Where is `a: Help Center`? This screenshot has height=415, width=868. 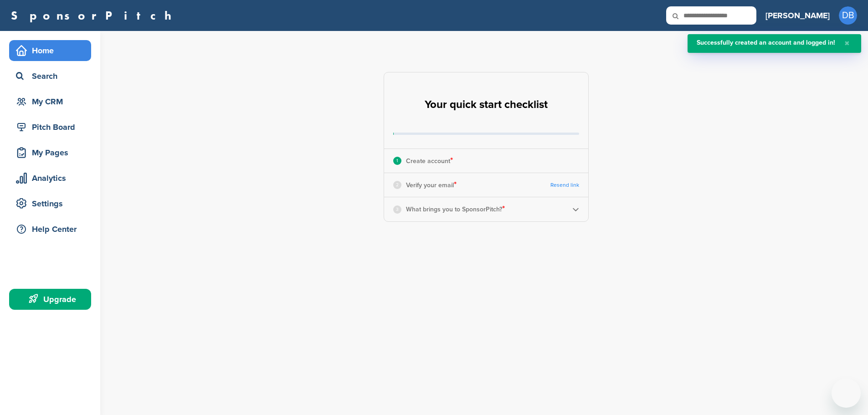 a: Help Center is located at coordinates (50, 229).